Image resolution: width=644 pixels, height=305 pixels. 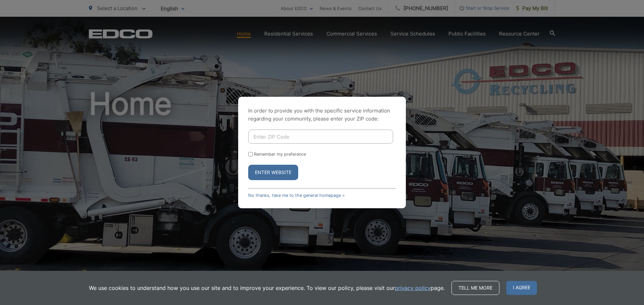 I want to click on p: We use cookies to understand how you use our site and to improve your experience. To view our pol..., so click(x=267, y=288).